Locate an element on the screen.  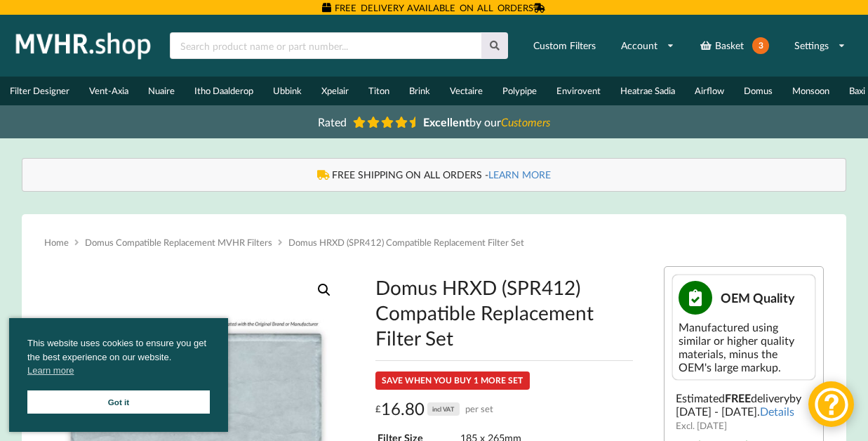
a: Titon is located at coordinates (379, 90).